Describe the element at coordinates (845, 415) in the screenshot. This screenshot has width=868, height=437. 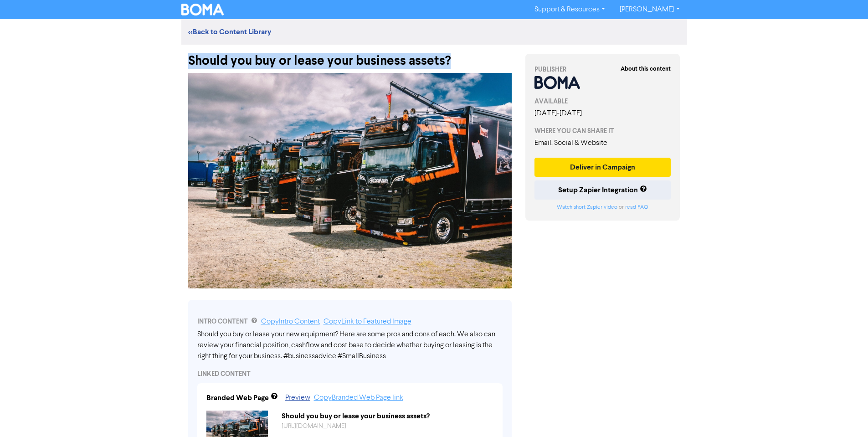
I see `div: Chat Widget` at that location.